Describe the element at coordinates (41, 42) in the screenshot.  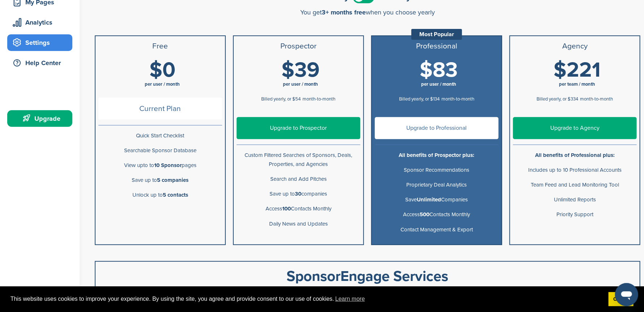
I see `div: Settings` at that location.